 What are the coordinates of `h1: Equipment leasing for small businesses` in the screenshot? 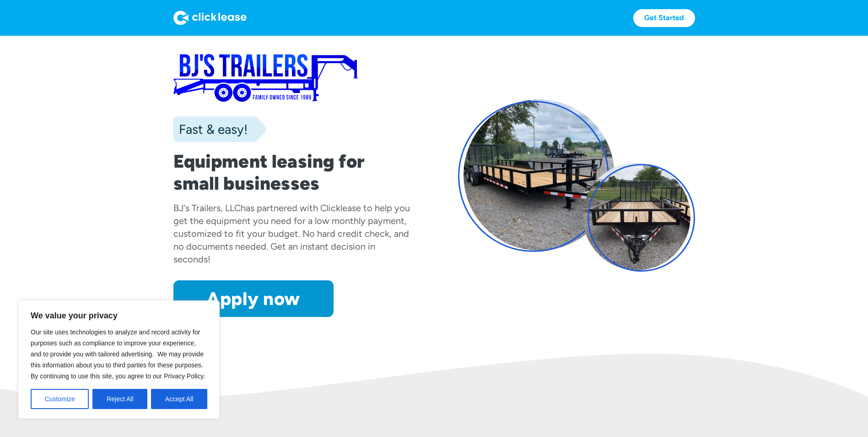 It's located at (292, 172).